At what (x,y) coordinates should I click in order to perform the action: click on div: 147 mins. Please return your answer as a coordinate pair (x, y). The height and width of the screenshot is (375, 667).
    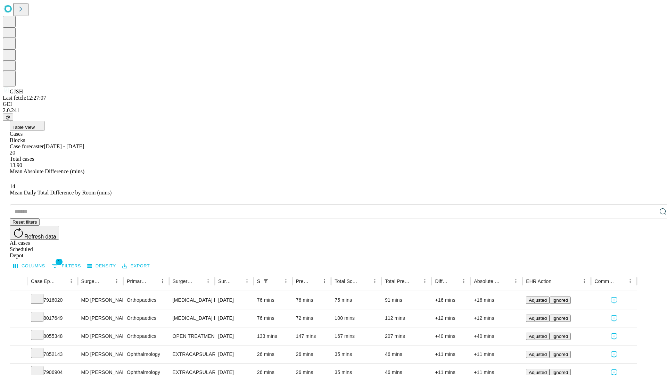
    Looking at the image, I should click on (312, 336).